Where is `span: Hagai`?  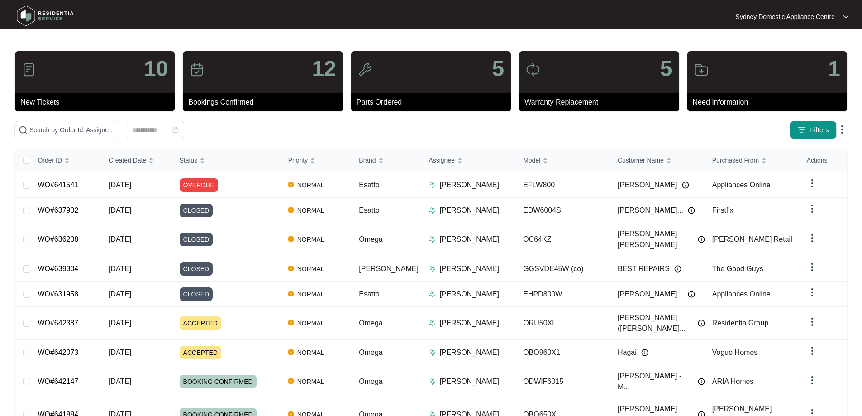 span: Hagai is located at coordinates (627, 353).